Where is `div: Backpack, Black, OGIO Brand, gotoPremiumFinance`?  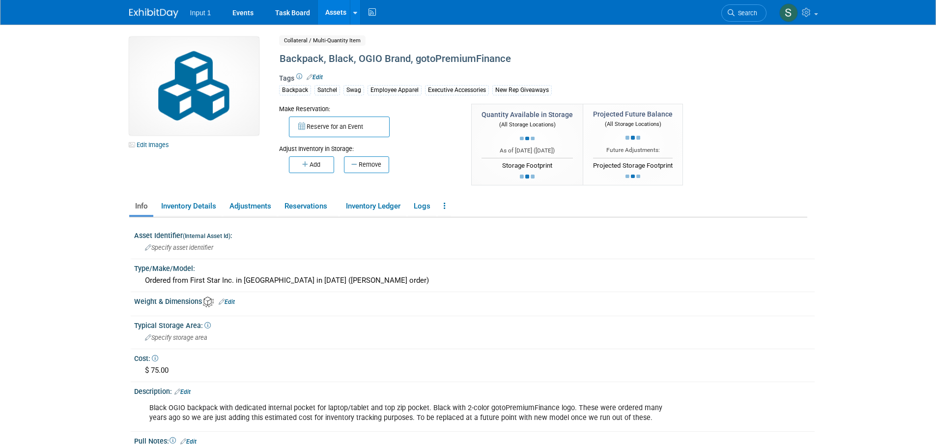
div: Backpack, Black, OGIO Brand, gotoPremiumFinance is located at coordinates (501, 59).